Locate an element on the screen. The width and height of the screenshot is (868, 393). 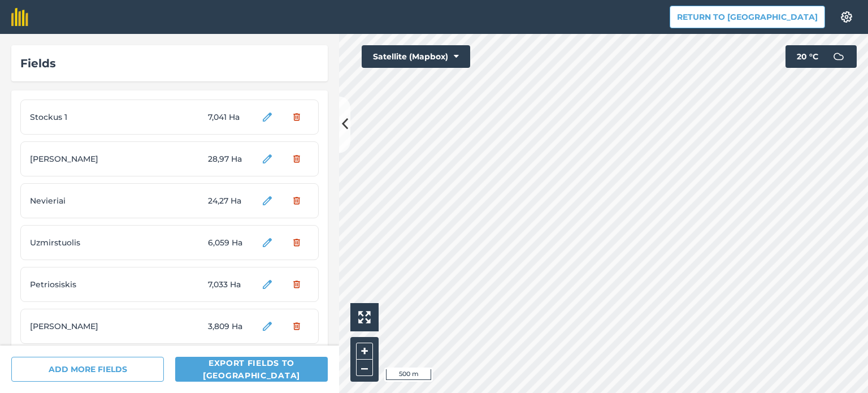
button: Satellite (Mapbox) is located at coordinates (416, 57).